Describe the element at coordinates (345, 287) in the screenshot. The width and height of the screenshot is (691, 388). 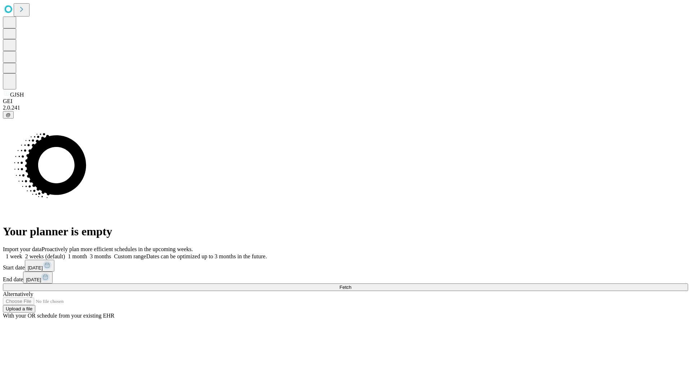
I see `button: Fetch` at that location.